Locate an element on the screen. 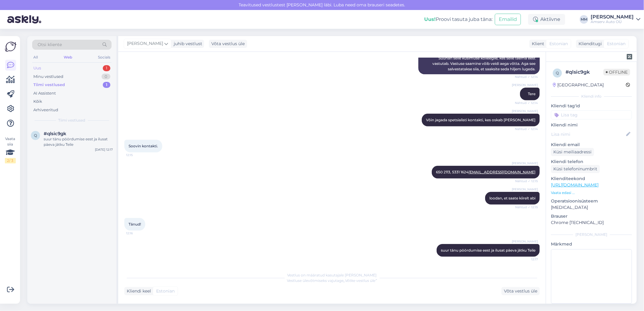  div: suur tänu pöördumise eest ja ilusat päeva jätku Teile is located at coordinates (78, 142).